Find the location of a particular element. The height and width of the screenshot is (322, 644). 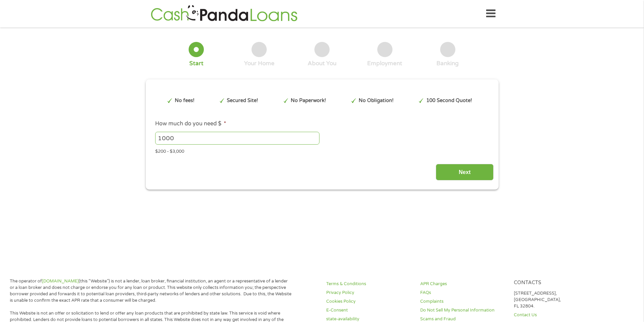

a: Cookies Policy is located at coordinates (369, 301).